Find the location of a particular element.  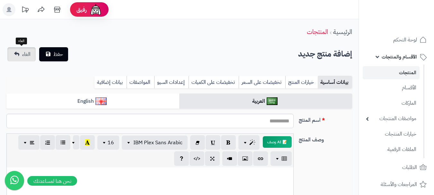

a: الرئيسية is located at coordinates (342, 32).